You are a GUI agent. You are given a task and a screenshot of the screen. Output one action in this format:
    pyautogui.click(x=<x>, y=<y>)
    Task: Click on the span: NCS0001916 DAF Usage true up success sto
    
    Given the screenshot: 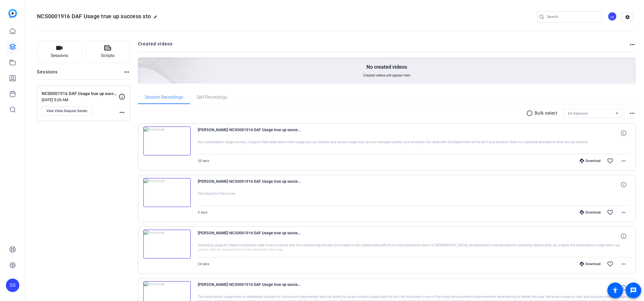 What is the action you would take?
    pyautogui.click(x=94, y=16)
    